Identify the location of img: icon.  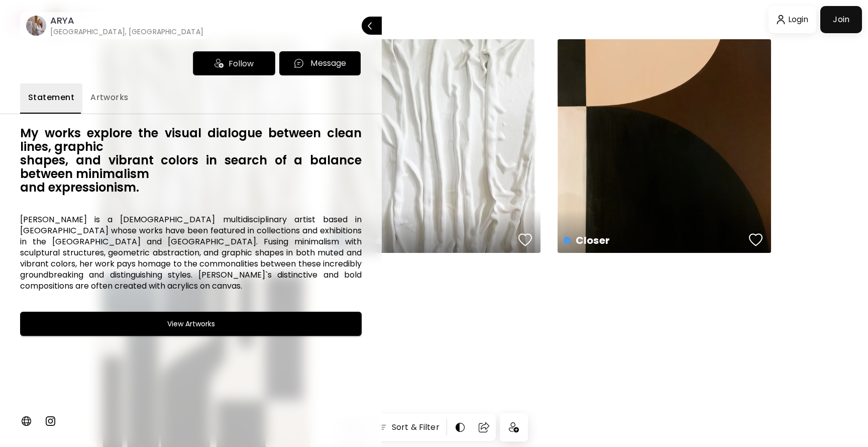
(219, 64).